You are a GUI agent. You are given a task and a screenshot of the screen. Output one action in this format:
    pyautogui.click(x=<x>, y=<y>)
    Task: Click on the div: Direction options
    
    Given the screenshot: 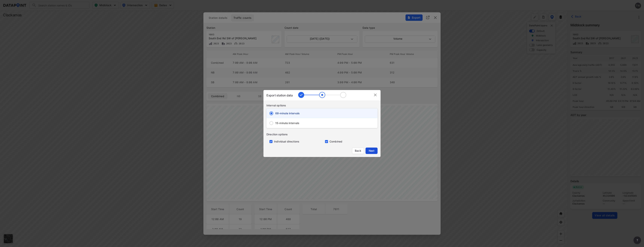 What is the action you would take?
    pyautogui.click(x=323, y=134)
    